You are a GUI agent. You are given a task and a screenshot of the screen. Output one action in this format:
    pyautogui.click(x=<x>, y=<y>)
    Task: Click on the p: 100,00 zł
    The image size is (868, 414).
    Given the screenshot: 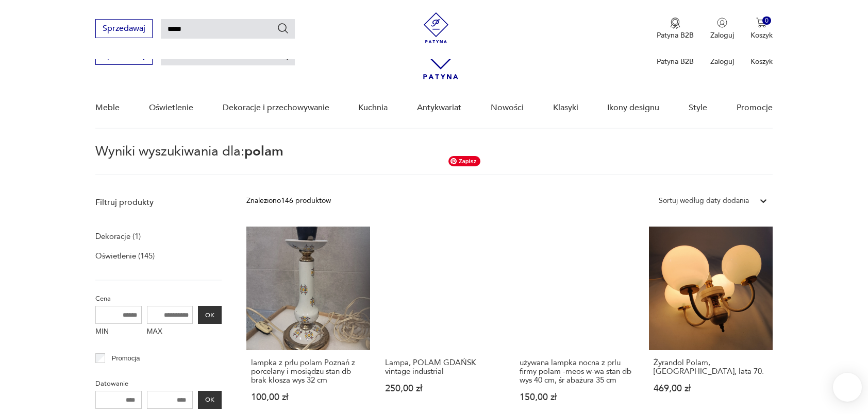 What is the action you would take?
    pyautogui.click(x=308, y=397)
    